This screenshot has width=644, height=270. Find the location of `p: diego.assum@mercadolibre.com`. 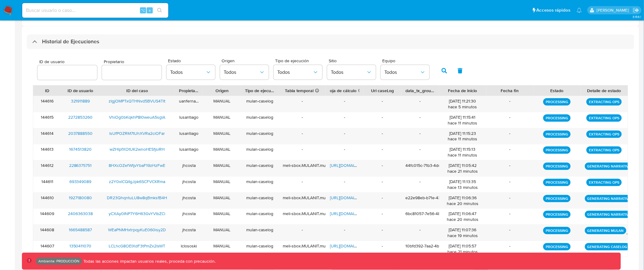

p: diego.assum@mercadolibre.com is located at coordinates (613, 10).